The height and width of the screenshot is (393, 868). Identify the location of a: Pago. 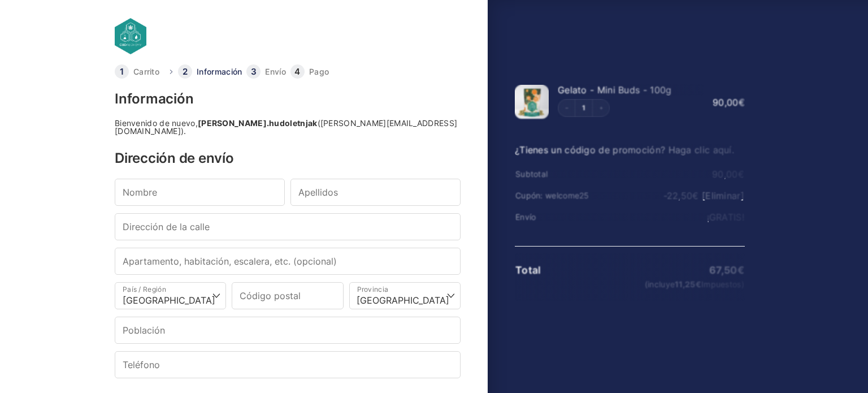
(319, 71).